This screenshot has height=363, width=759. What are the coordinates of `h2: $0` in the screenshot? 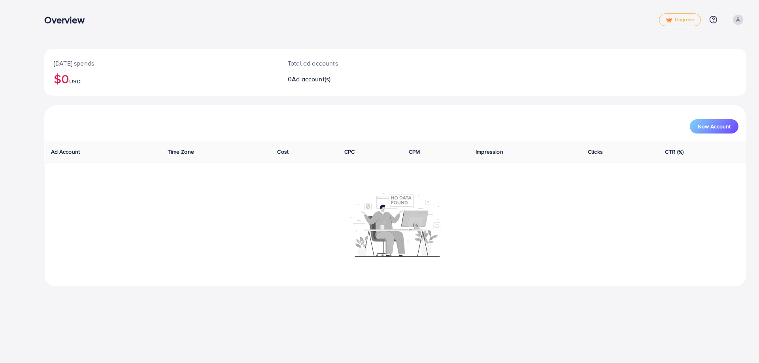 It's located at (161, 79).